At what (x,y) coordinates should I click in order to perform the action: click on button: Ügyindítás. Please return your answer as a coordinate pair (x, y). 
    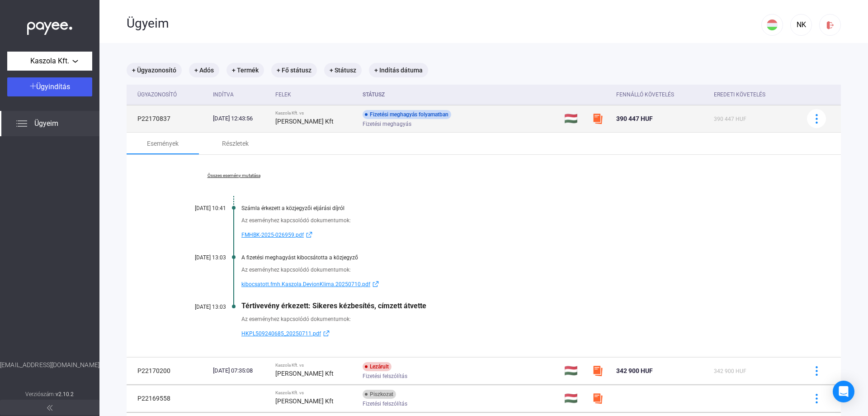
    Looking at the image, I should click on (49, 87).